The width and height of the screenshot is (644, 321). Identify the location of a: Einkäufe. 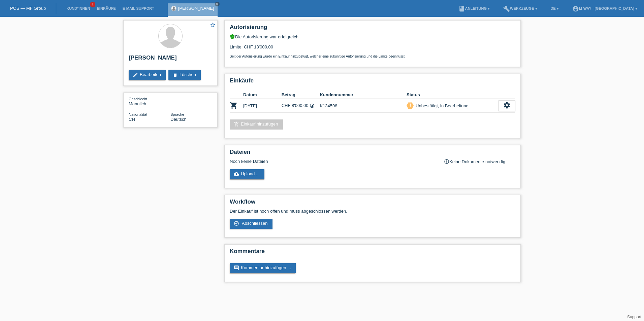
(106, 8).